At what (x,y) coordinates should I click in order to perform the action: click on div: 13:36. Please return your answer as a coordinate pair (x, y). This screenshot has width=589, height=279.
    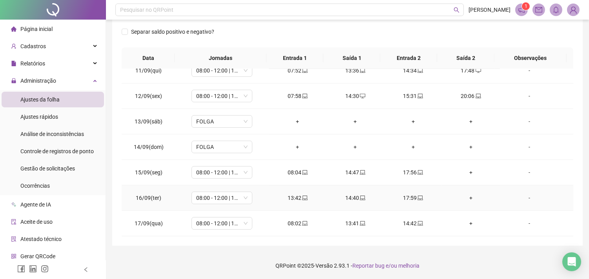
    Looking at the image, I should click on (355, 71).